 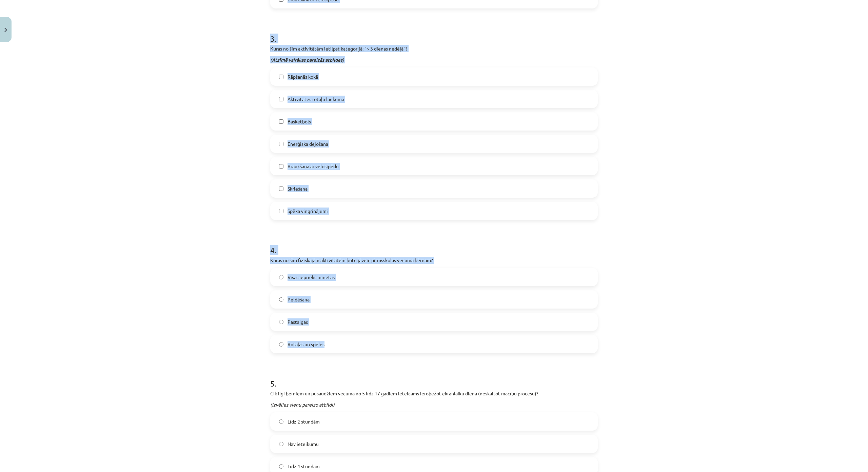 I want to click on input: Enerģiska dejošana, so click(x=281, y=143).